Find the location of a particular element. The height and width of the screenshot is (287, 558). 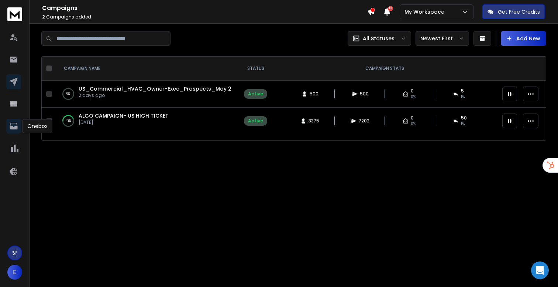

p: 0 % is located at coordinates (68, 94).